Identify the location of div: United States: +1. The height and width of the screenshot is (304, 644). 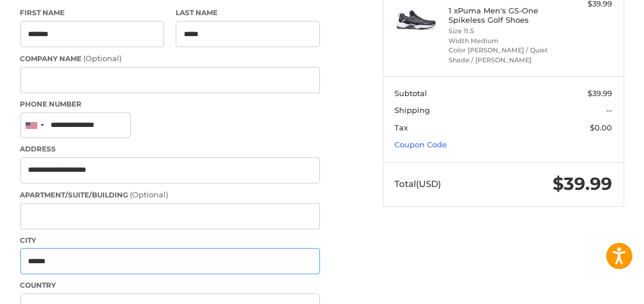
(34, 125).